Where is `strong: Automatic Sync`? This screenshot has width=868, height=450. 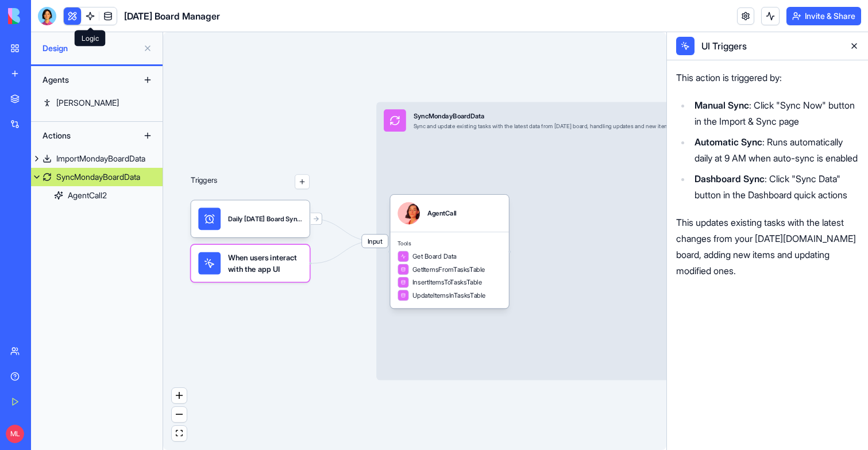
strong: Automatic Sync is located at coordinates (729, 142).